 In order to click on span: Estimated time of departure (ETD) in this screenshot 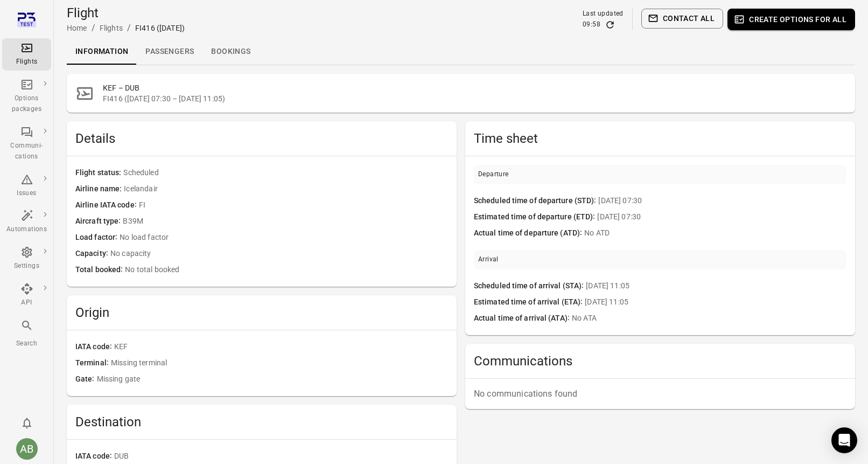, I will do `click(535, 217)`.